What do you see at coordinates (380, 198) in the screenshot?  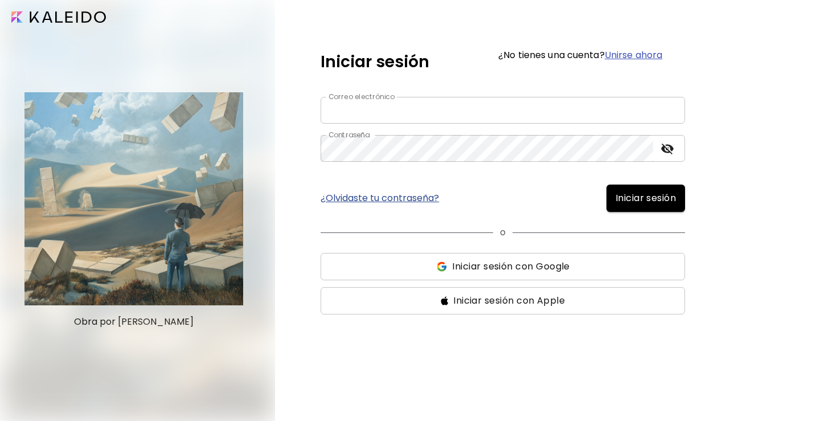 I see `a: ¿Olvidaste tu contraseña?` at bounding box center [380, 198].